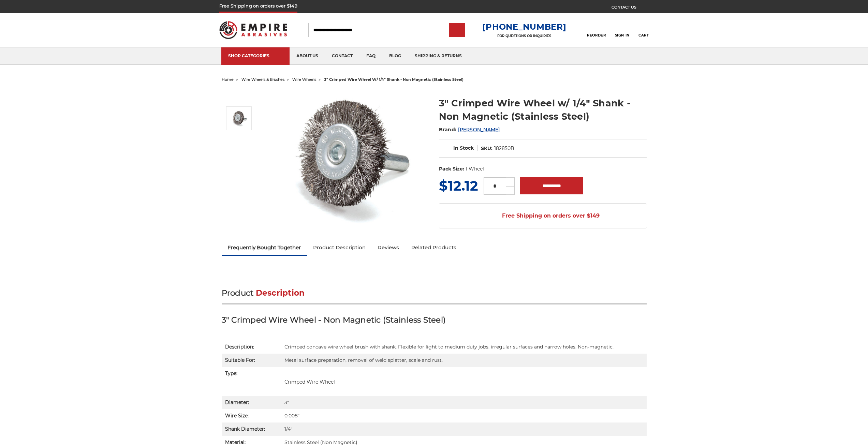  I want to click on span: wire wheels & brushes, so click(263, 79).